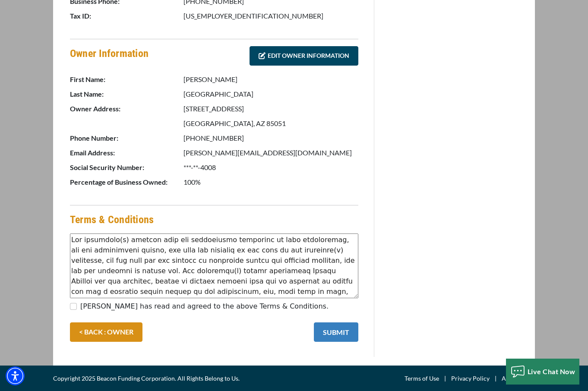 The height and width of the screenshot is (391, 588). I want to click on p: Tax ID:, so click(126, 16).